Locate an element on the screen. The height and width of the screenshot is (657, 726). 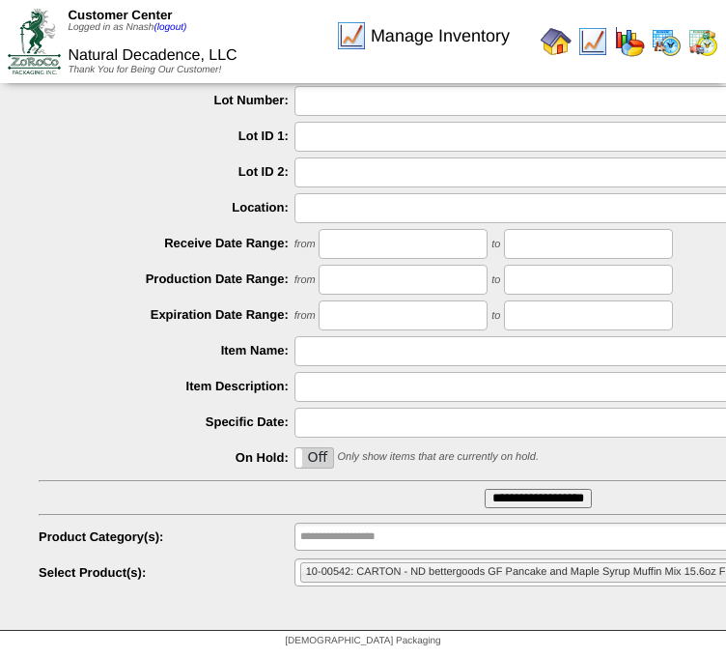
label: Off is located at coordinates (314, 458).